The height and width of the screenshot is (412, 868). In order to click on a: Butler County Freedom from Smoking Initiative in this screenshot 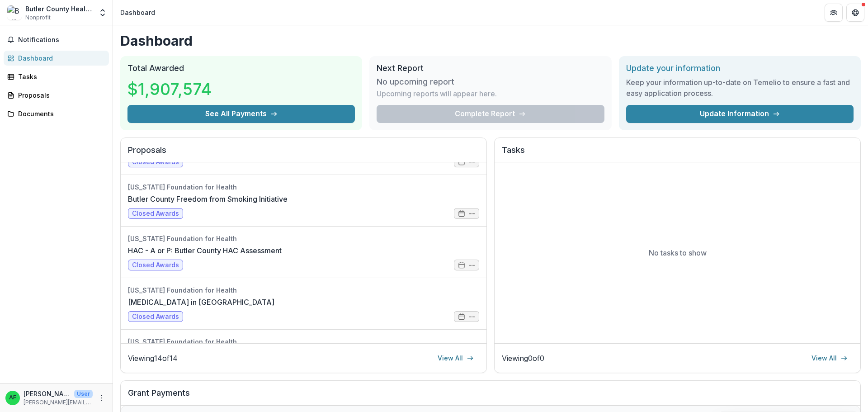, I will do `click(208, 199)`.